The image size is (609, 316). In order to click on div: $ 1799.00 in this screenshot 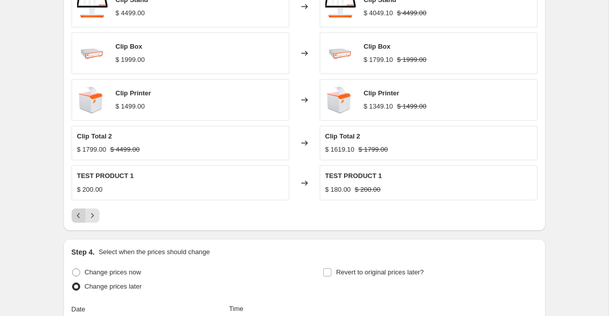, I will do `click(92, 150)`.